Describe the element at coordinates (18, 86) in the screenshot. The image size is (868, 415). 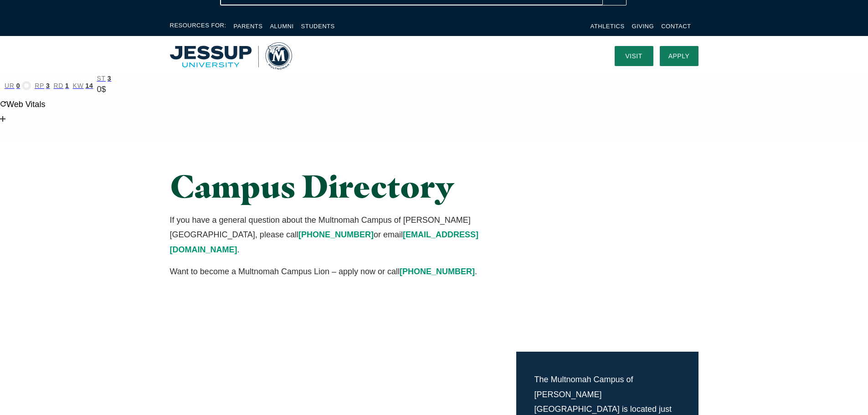
I see `span: 0` at that location.